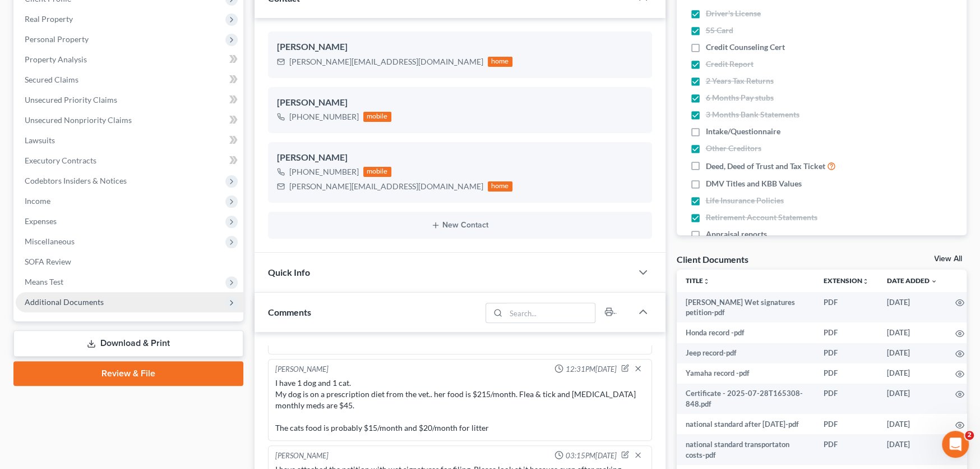 This screenshot has width=980, height=469. Describe the element at coordinates (948, 259) in the screenshot. I see `a: View All` at that location.